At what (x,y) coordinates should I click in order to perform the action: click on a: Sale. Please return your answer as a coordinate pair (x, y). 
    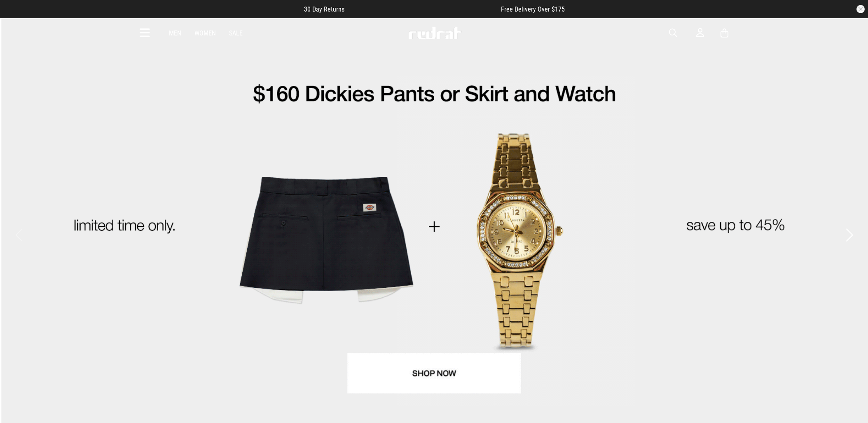
    Looking at the image, I should click on (236, 33).